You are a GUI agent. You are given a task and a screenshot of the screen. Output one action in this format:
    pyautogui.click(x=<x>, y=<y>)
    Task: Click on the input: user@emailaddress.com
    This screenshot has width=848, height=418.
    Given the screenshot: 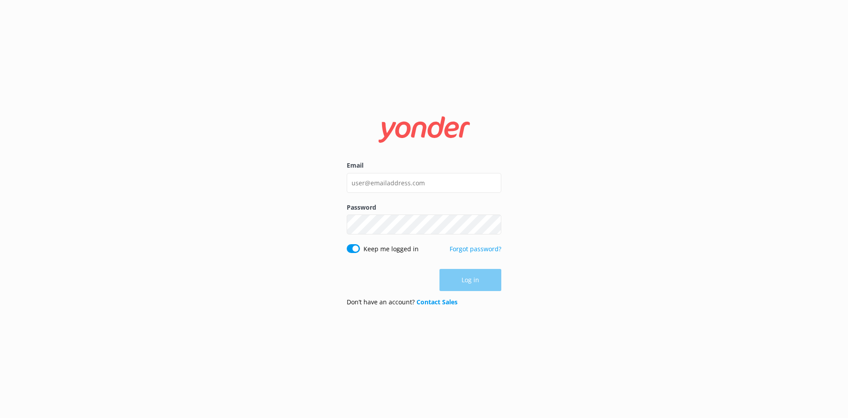 What is the action you would take?
    pyautogui.click(x=424, y=183)
    